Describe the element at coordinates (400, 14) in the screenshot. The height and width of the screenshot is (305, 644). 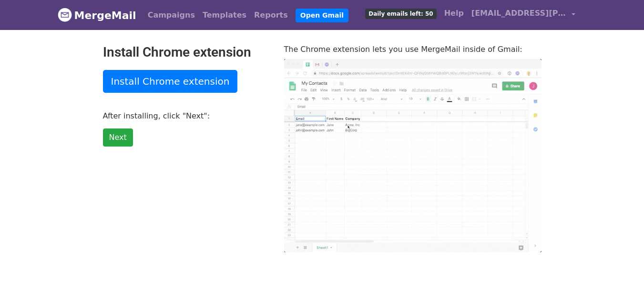
I see `a: Daily emails left: 50` at that location.